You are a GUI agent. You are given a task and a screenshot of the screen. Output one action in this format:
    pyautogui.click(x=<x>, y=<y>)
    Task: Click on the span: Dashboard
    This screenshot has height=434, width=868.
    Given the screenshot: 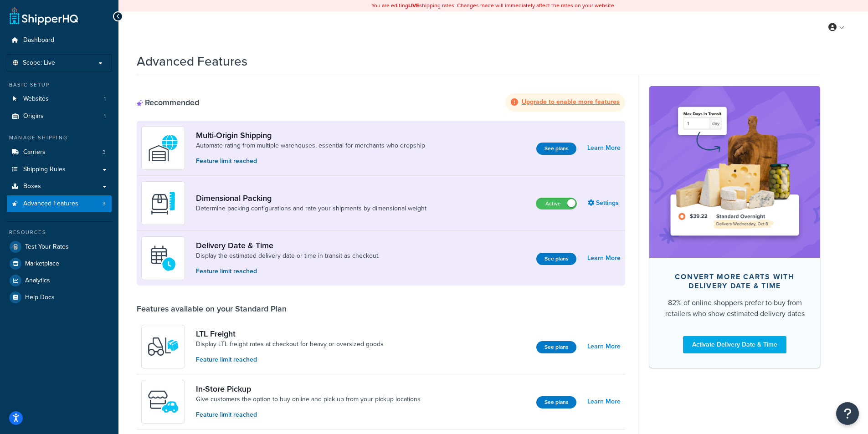 What is the action you would take?
    pyautogui.click(x=39, y=40)
    